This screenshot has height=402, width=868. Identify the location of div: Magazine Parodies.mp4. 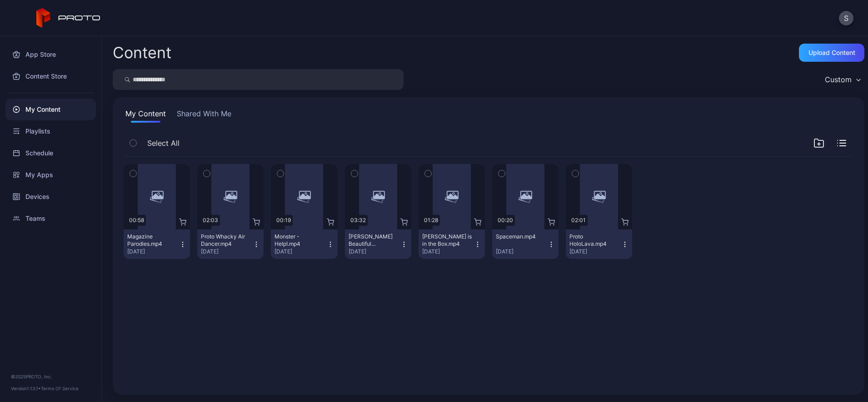
(152, 240).